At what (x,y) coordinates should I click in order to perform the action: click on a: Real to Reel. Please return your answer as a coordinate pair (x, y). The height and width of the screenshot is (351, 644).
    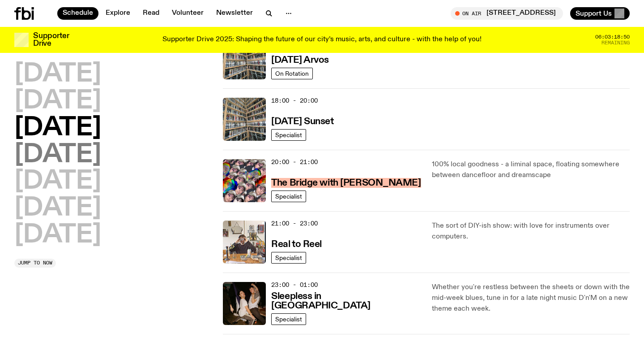
    Looking at the image, I should click on (296, 243).